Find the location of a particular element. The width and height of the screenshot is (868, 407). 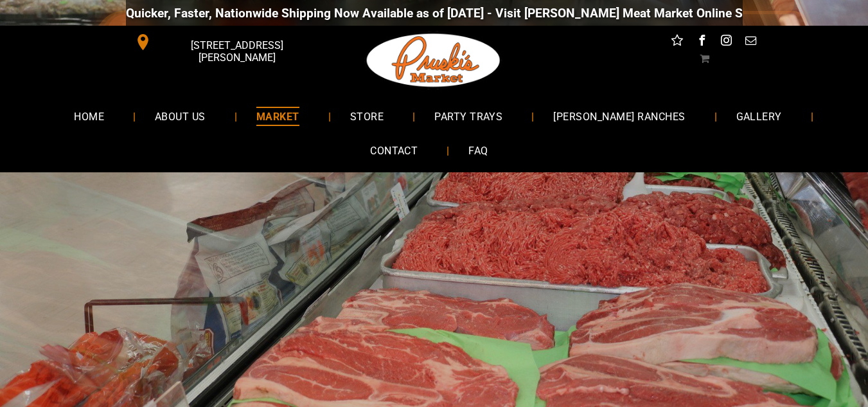

a: instagram is located at coordinates (726, 42).